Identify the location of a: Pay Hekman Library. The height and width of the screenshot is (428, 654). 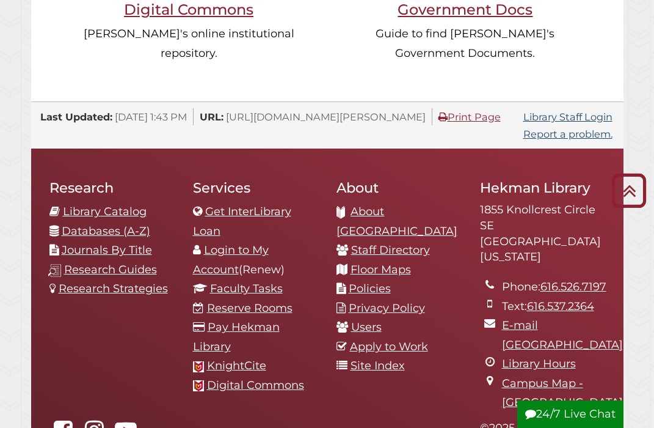
(236, 337).